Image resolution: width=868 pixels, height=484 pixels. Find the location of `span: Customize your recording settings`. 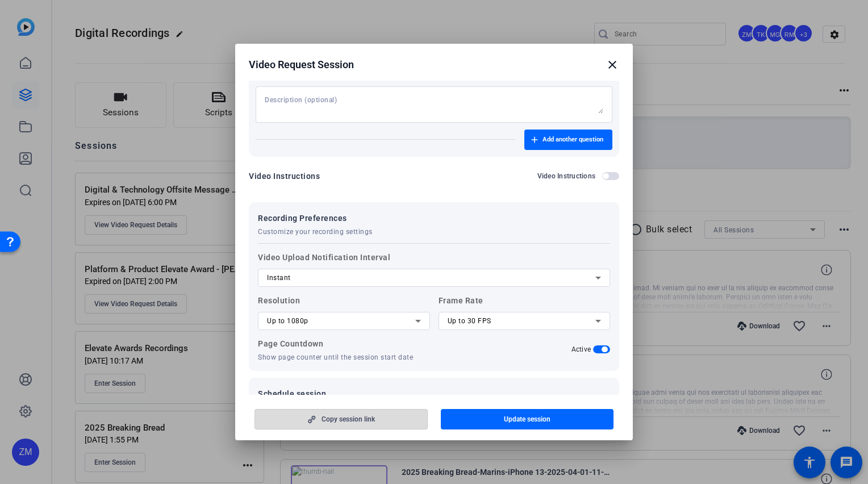

span: Customize your recording settings is located at coordinates (315, 232).